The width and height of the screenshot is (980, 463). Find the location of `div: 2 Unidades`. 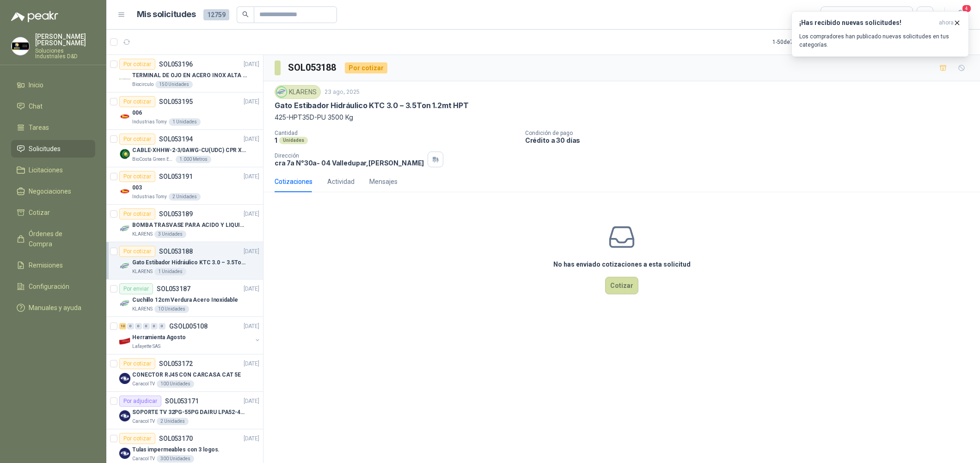

div: 2 Unidades is located at coordinates (172, 421).